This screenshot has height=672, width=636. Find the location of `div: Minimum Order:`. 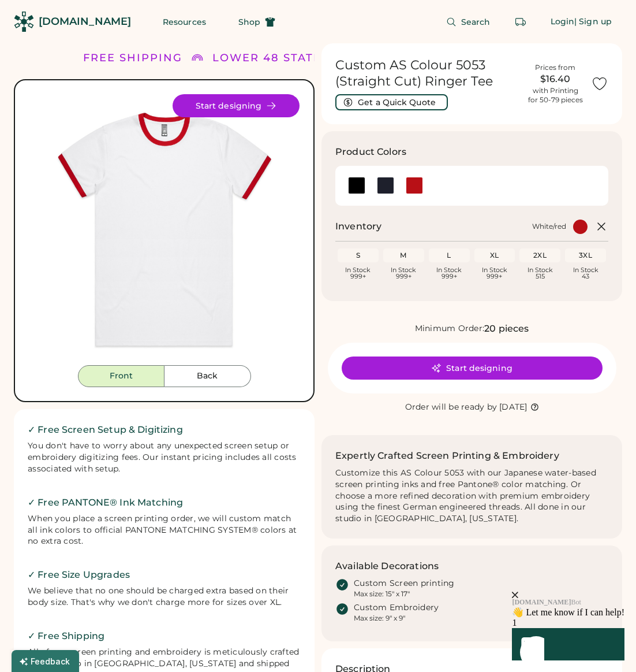

div: Minimum Order: is located at coordinates (450, 329).